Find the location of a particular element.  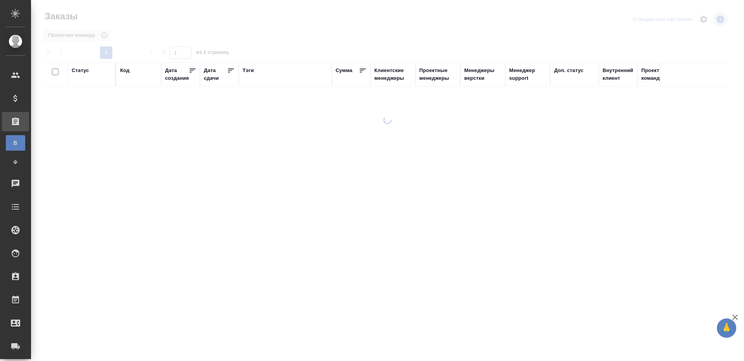

div: Проектные менеджеры is located at coordinates (438, 74).